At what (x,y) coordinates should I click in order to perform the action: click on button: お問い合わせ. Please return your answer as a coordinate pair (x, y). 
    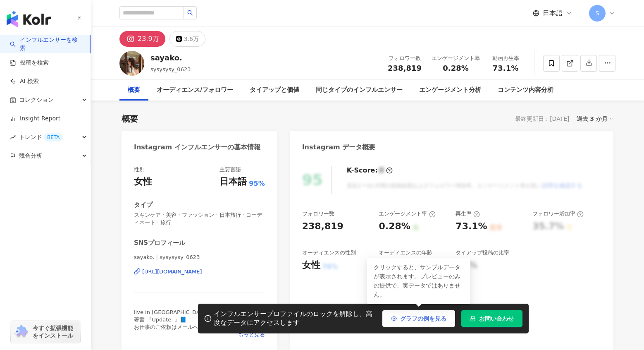
    Looking at the image, I should click on (492, 318).